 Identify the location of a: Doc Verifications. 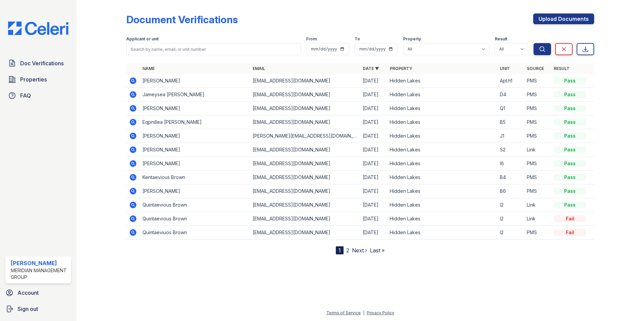
(38, 63).